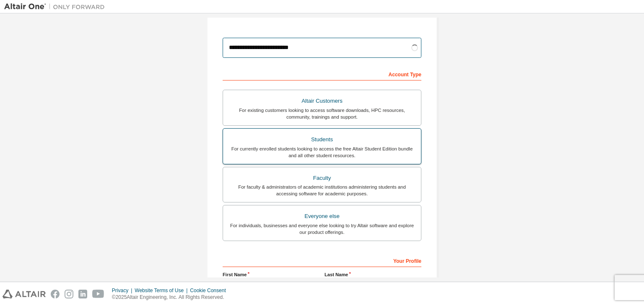 This screenshot has width=644, height=306. What do you see at coordinates (24, 294) in the screenshot?
I see `img: altair_logo.svg` at bounding box center [24, 294].